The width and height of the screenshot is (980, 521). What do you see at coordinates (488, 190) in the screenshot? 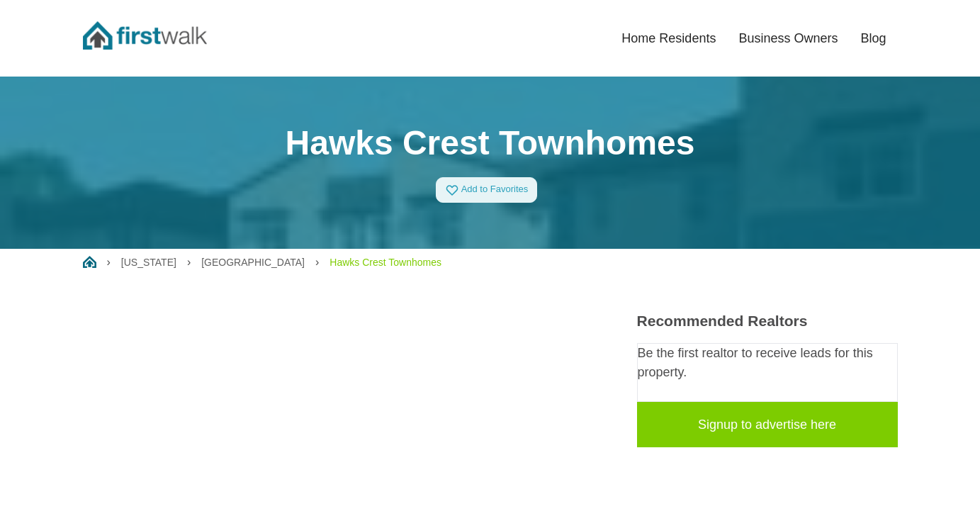
I see `a: Add to Favorites` at bounding box center [488, 190].